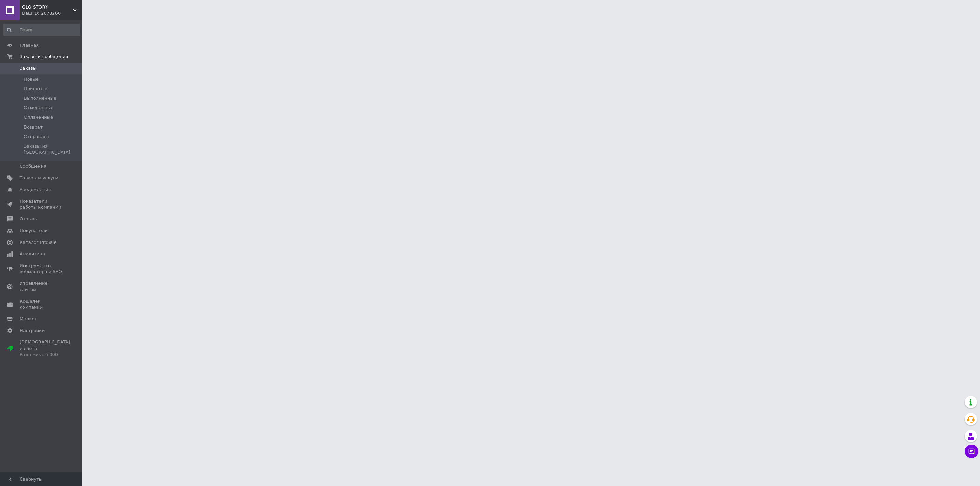 This screenshot has width=980, height=486. Describe the element at coordinates (39, 108) in the screenshot. I see `span: Отмененные` at that location.